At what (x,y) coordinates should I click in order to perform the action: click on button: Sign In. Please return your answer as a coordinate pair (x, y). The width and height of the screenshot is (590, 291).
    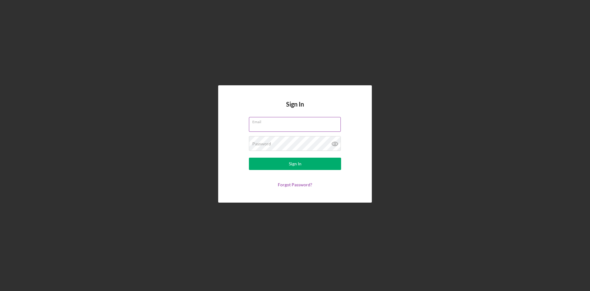
    Looking at the image, I should click on (295, 164).